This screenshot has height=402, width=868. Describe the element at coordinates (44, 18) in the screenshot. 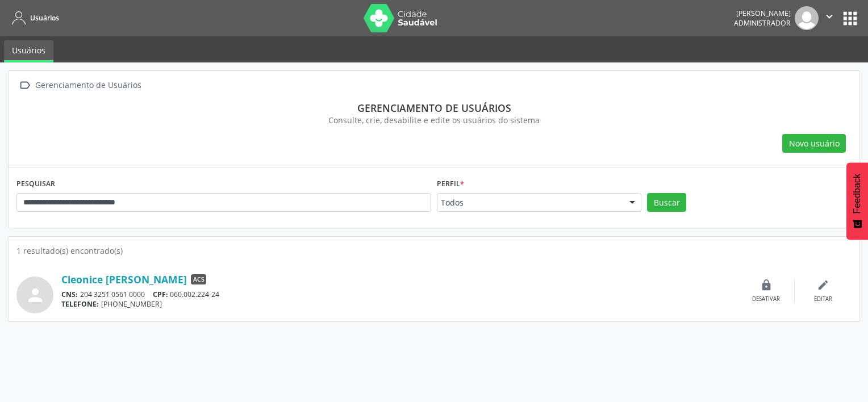

I see `span: Usuários` at that location.